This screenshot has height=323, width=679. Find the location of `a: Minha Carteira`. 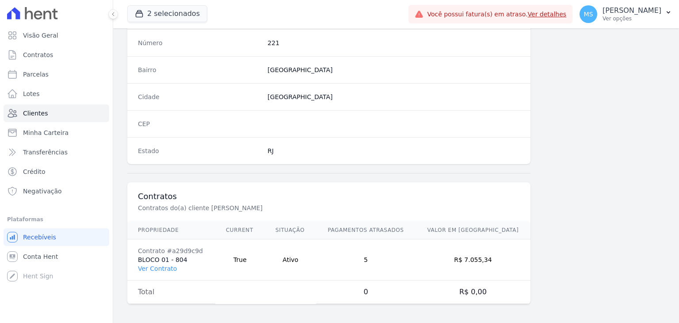

a: Minha Carteira is located at coordinates (56, 133).